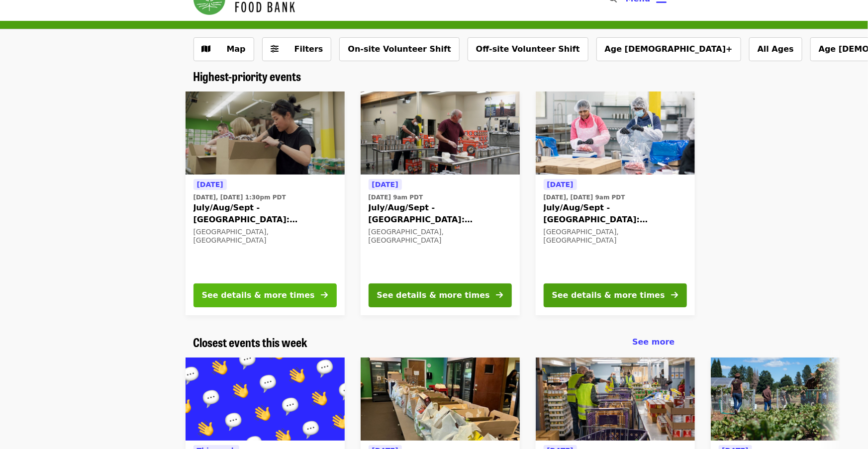 The image size is (868, 449). What do you see at coordinates (615, 134) in the screenshot?
I see `img: July/Aug/Sept - Beaverton: Repack/Sort (age 10+) organized by Oregon Food Bank` at bounding box center [615, 134].